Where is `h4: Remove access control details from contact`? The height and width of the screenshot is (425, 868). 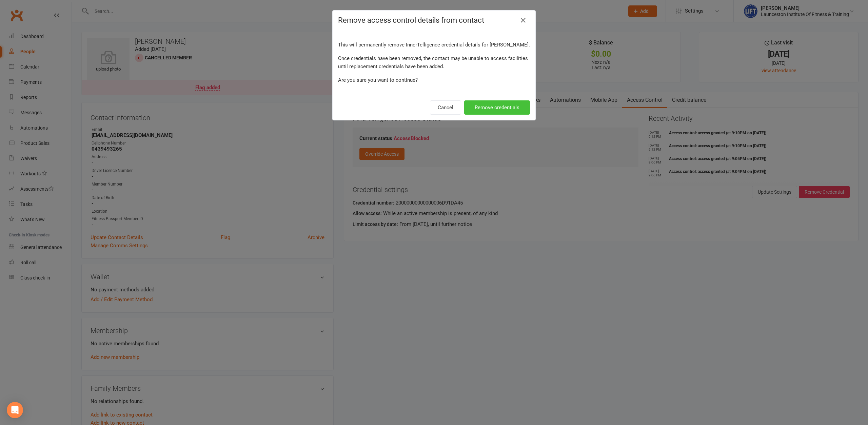
h4: Remove access control details from contact is located at coordinates (434, 20).